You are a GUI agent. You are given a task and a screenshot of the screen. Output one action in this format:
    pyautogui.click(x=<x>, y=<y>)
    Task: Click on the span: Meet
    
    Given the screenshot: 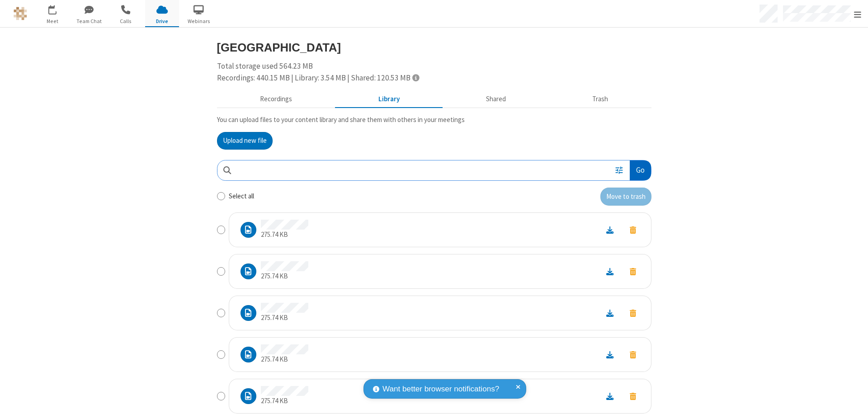 What is the action you would take?
    pyautogui.click(x=52, y=22)
    